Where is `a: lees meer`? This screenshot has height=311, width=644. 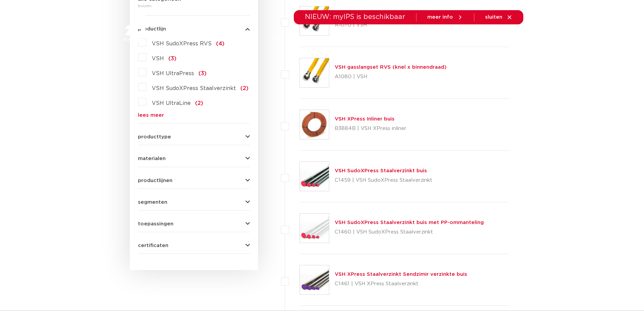
a: lees meer is located at coordinates (193, 115).